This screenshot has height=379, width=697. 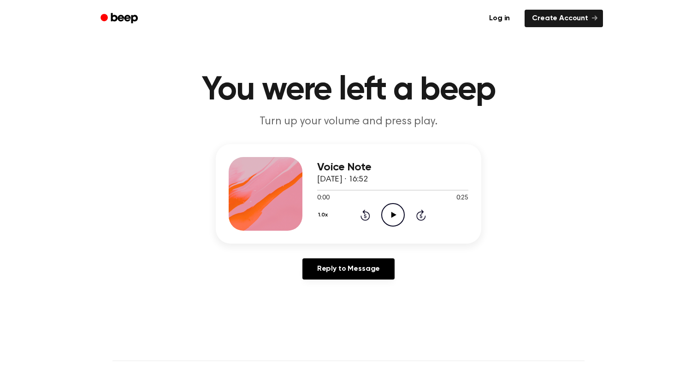 I want to click on a: Log in, so click(x=499, y=18).